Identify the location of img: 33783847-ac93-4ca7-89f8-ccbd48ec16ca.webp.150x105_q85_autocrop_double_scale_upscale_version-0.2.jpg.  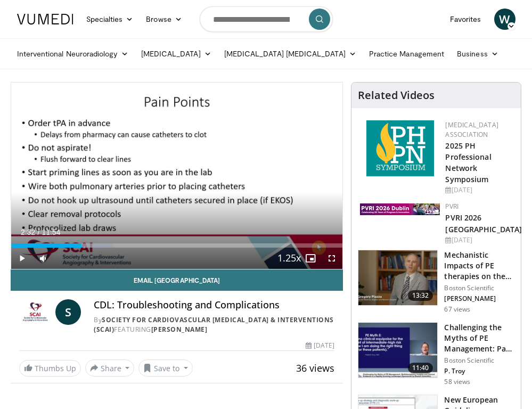
(400, 209).